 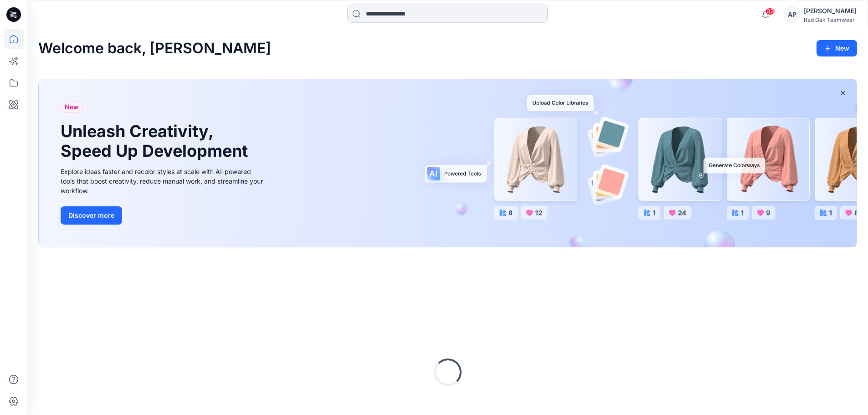 I want to click on div: Red Oak Teamwear, so click(x=830, y=20).